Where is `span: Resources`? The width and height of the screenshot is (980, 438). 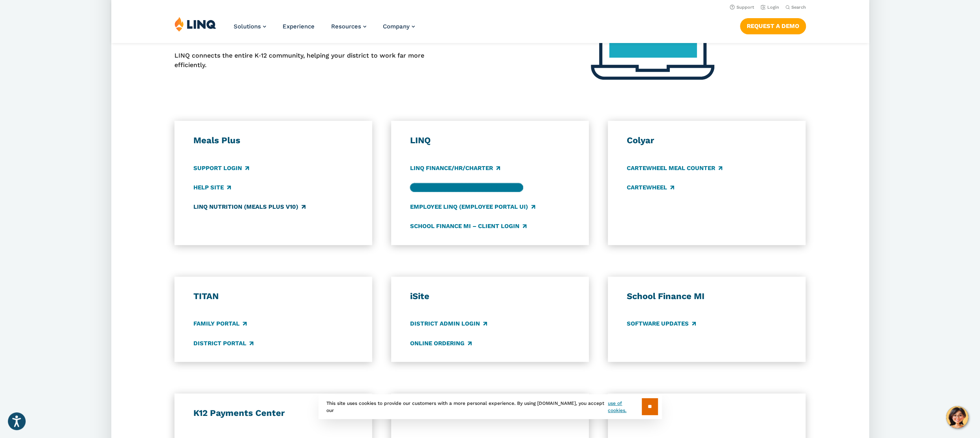 span: Resources is located at coordinates (346, 26).